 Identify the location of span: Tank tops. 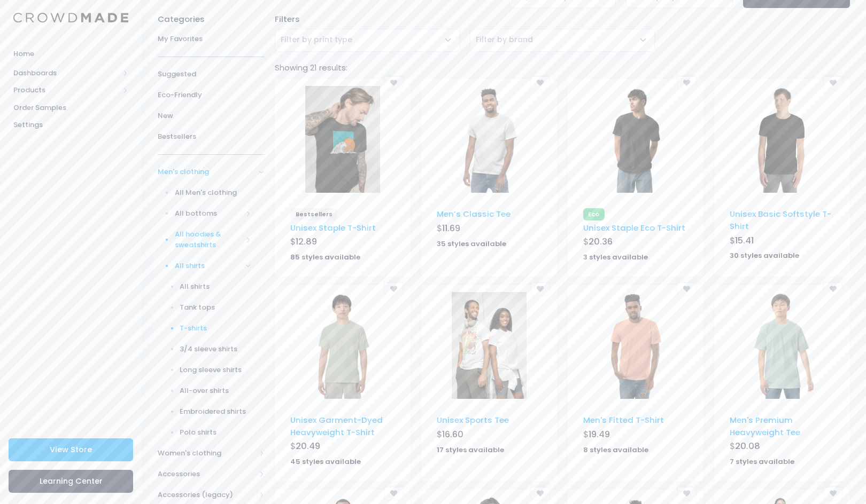
(215, 308).